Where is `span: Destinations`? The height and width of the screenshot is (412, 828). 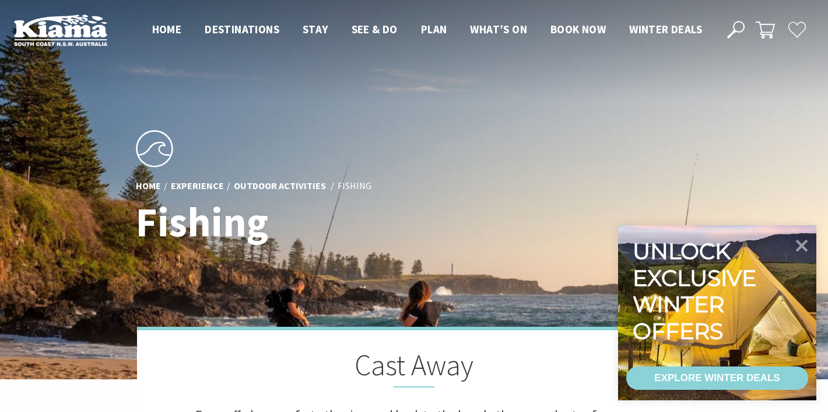
span: Destinations is located at coordinates (242, 29).